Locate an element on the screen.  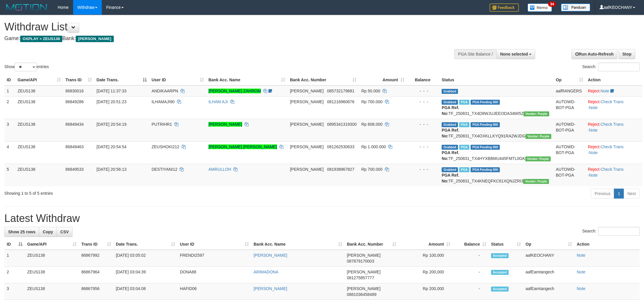
th: Game/API: activate to sort column ascending is located at coordinates (52, 244).